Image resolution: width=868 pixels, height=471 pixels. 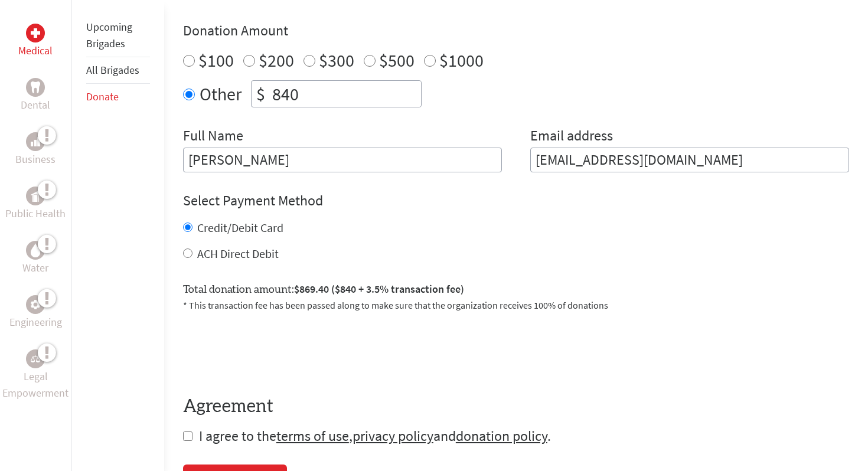 I want to click on label: Other, so click(x=220, y=94).